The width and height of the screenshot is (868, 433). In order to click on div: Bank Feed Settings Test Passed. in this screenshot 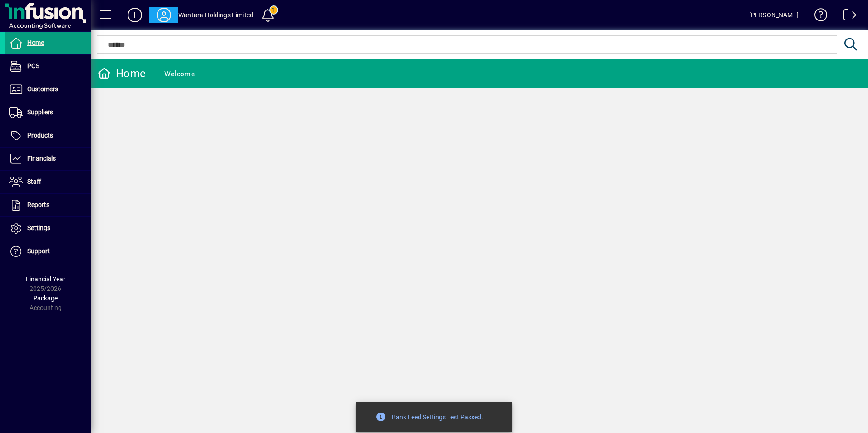, I will do `click(437, 418)`.